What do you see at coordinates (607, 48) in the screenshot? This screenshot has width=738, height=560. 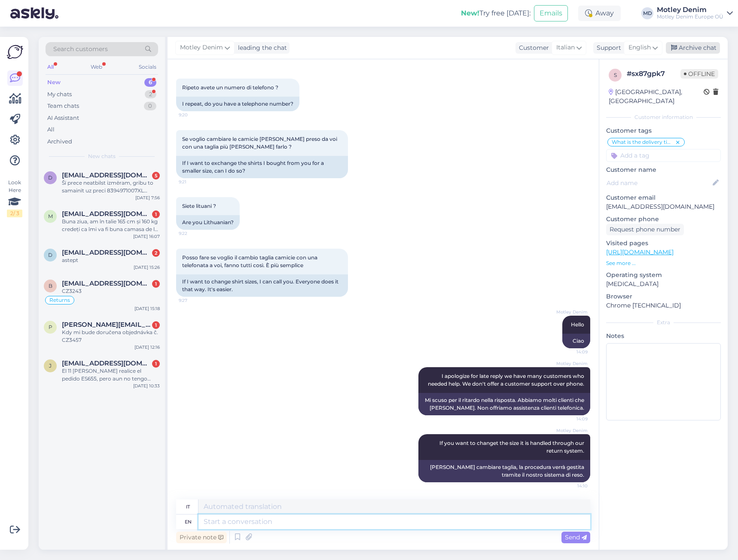 I see `div: Support` at bounding box center [607, 48].